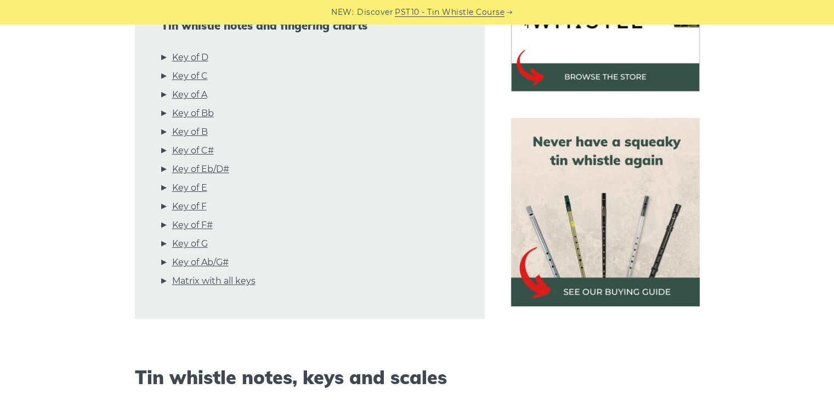 Image resolution: width=834 pixels, height=400 pixels. What do you see at coordinates (450, 12) in the screenshot?
I see `a: PST10 - Tin Whistle Course` at bounding box center [450, 12].